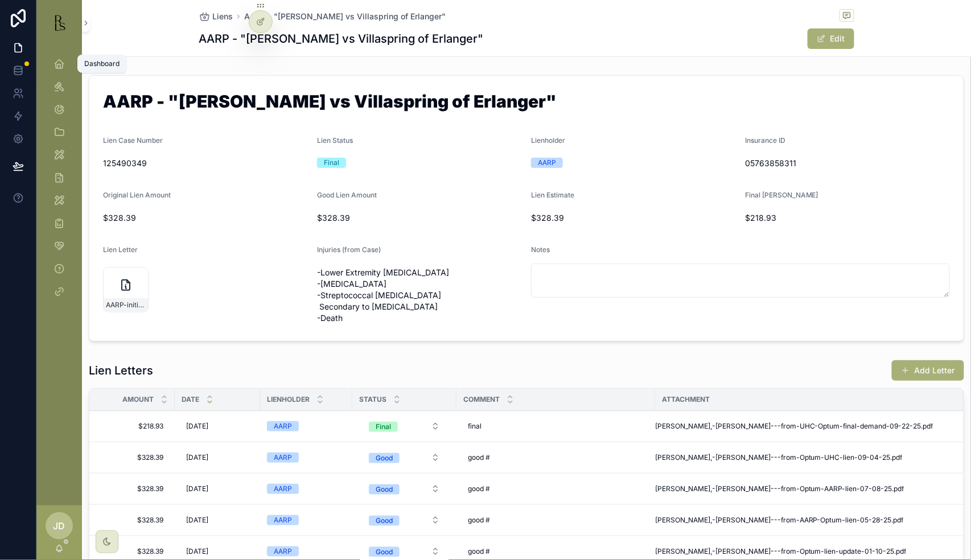 This screenshot has width=971, height=560. What do you see at coordinates (349, 249) in the screenshot?
I see `span: Injuries (from Case)` at bounding box center [349, 249].